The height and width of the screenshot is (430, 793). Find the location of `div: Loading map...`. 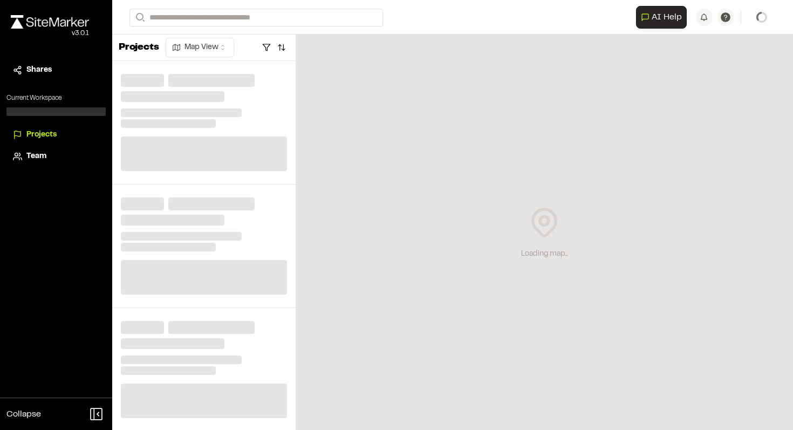

div: Loading map... is located at coordinates (544, 254).